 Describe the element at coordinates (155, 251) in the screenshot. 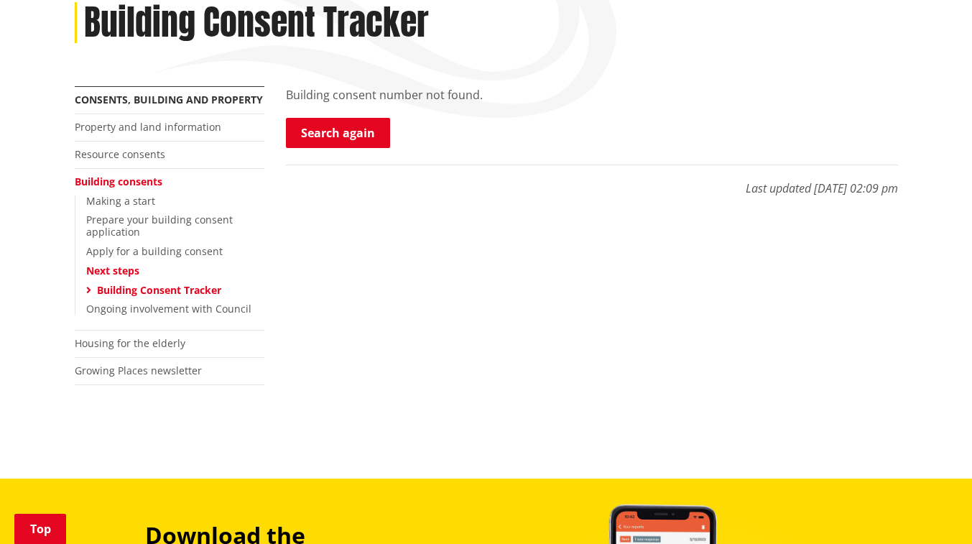

I see `a: Apply for a building consent` at that location.